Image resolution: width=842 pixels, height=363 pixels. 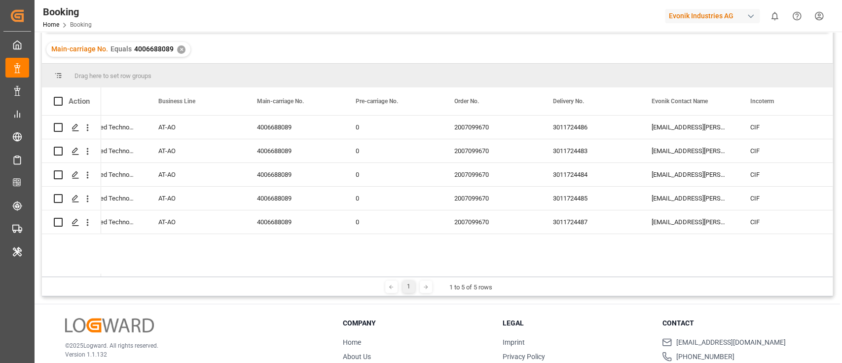 I want to click on a: Imprint, so click(x=514, y=342).